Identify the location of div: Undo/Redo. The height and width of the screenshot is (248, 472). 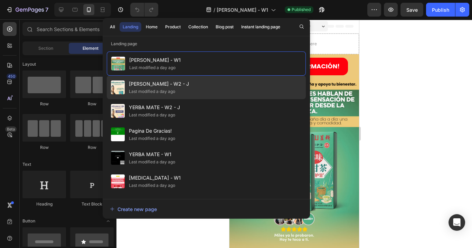
(144, 10).